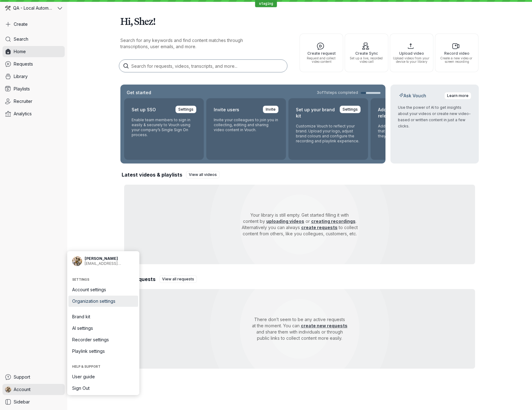  What do you see at coordinates (324, 325) in the screenshot?
I see `a: create new requests` at bounding box center [324, 325].